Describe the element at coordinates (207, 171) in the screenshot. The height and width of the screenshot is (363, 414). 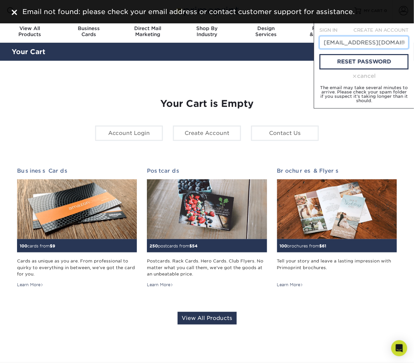
I see `h2: Postcards` at that location.